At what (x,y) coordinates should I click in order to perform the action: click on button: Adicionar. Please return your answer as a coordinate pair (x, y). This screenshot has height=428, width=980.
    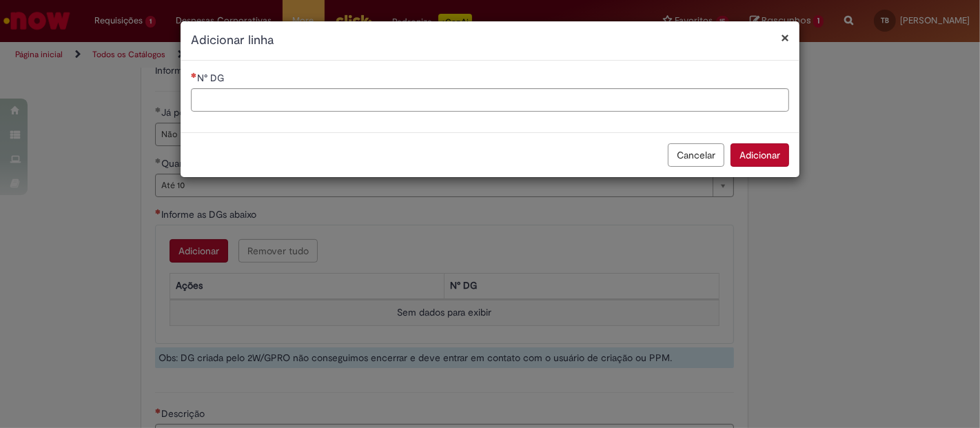
    Looking at the image, I should click on (759, 155).